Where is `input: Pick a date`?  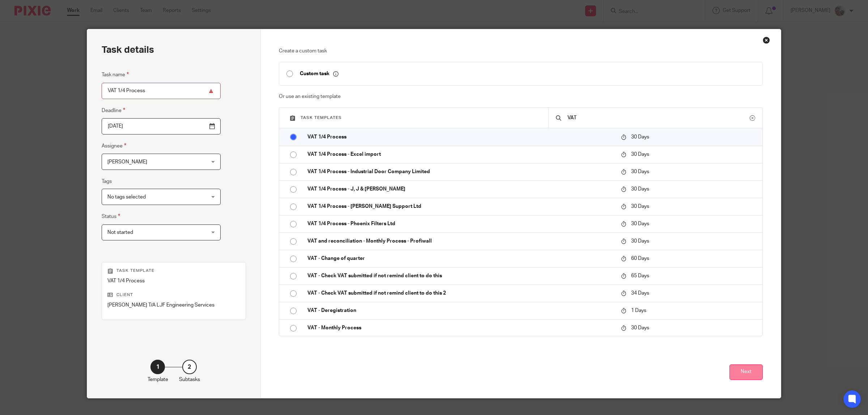 input: Pick a date is located at coordinates (161, 126).